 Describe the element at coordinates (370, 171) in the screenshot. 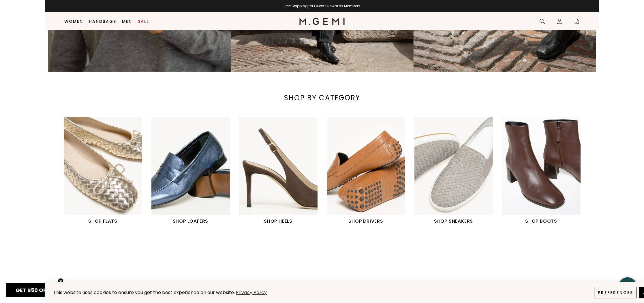

I see `div: 4 / 6` at that location.